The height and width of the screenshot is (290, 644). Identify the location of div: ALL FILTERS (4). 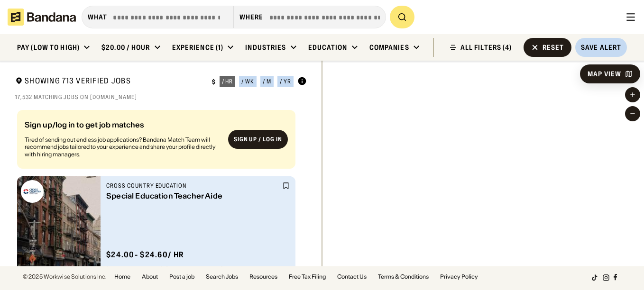
(486, 47).